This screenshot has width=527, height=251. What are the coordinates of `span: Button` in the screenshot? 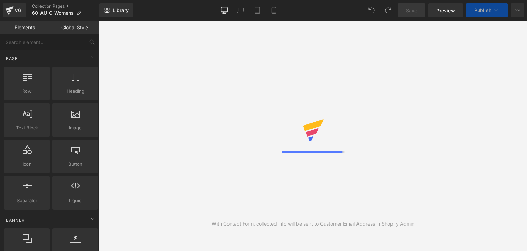 It's located at (75, 164).